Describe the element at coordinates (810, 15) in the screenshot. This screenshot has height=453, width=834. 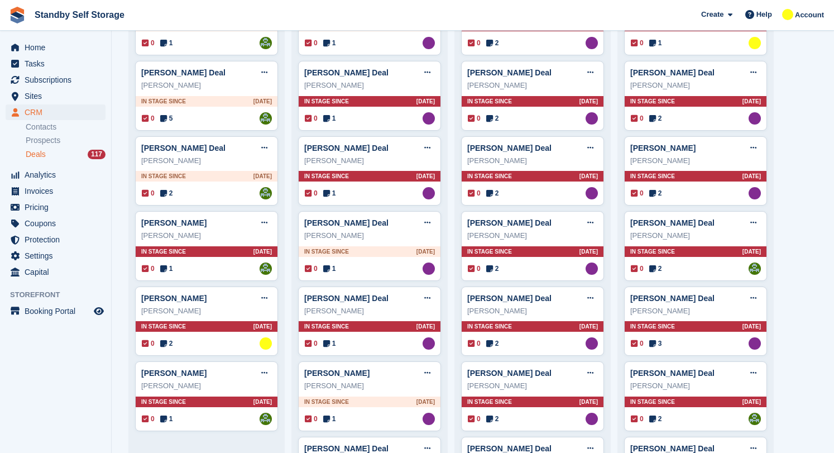
I see `span: Account` at that location.